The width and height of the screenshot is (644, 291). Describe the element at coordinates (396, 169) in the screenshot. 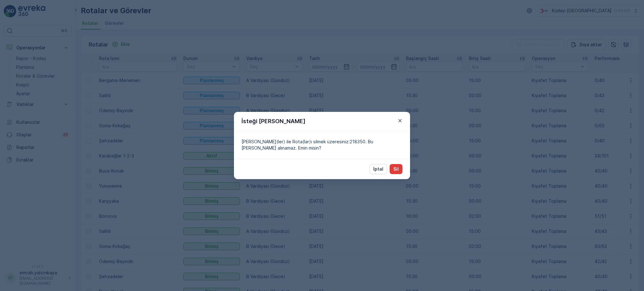

I see `p: Sil` at that location.